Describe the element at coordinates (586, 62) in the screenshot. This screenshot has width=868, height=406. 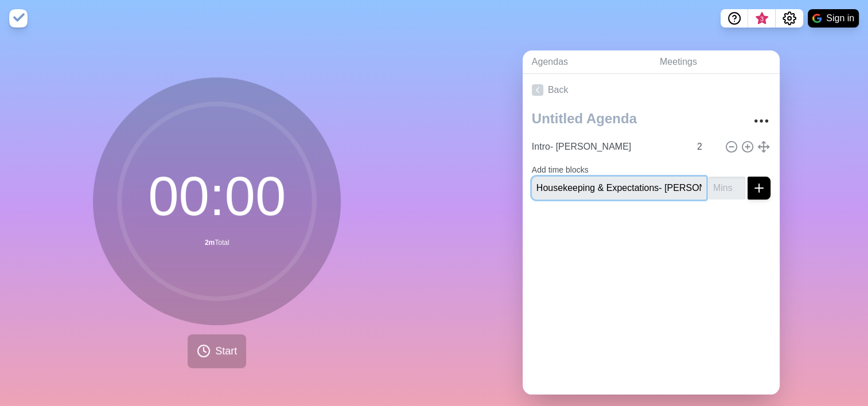
I see `a: Agendas` at that location.